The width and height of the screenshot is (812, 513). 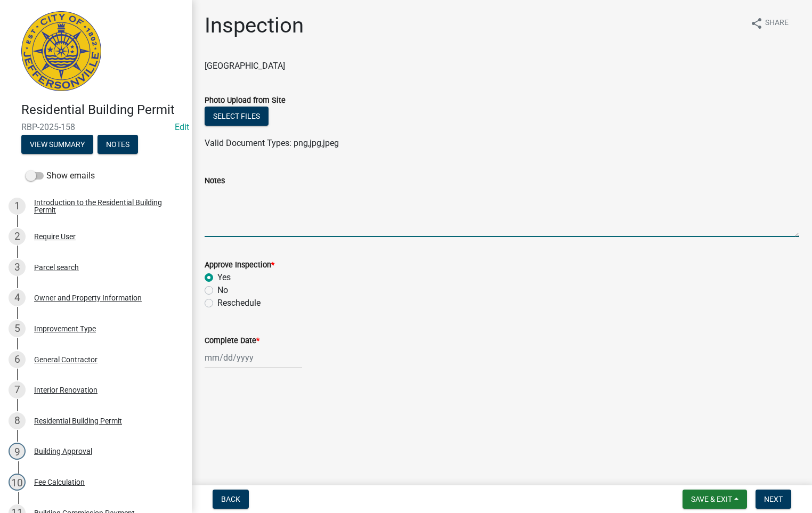 I want to click on div: General Contractor, so click(x=65, y=359).